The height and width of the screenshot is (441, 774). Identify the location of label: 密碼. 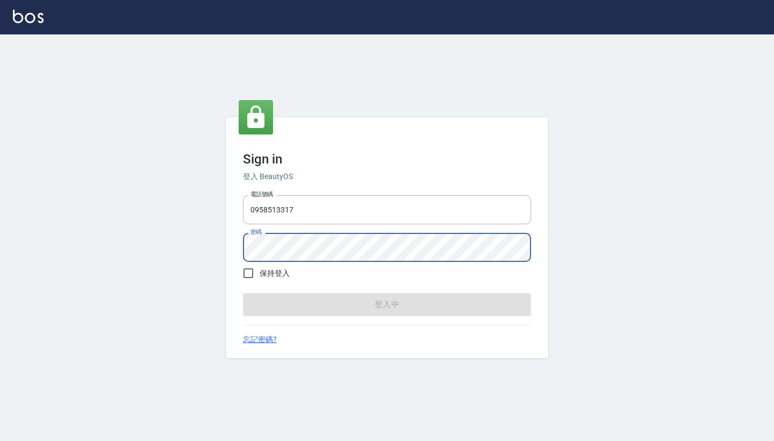
(256, 232).